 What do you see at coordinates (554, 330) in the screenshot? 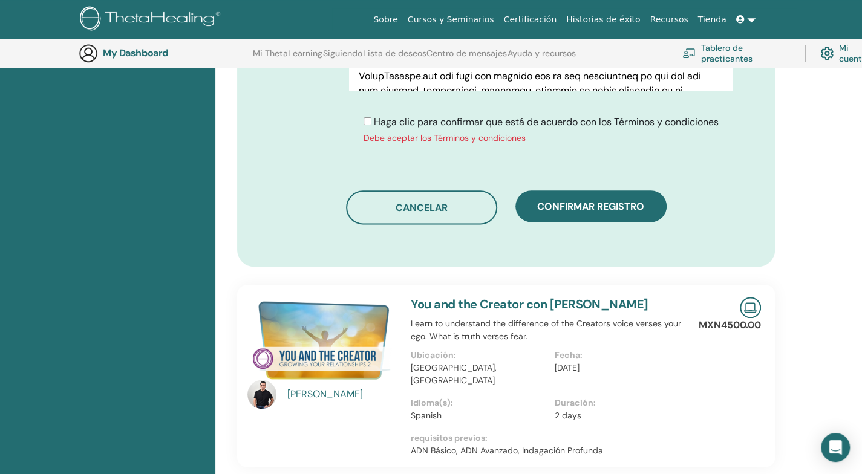
I see `p: Learn to understand the difference of the Creators voice verses your ego. What is truth verses fear.` at bounding box center [554, 330].